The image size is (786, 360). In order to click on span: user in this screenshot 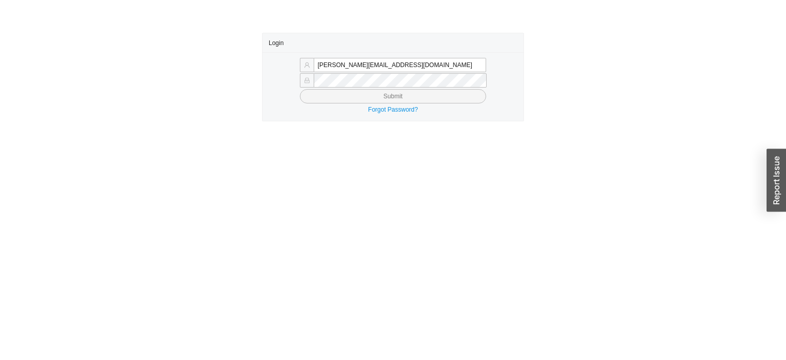, I will do `click(307, 65)`.